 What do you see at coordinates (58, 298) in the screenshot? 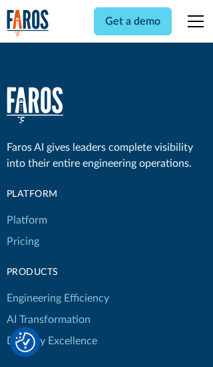
I see `a: Engineering Efficiency` at bounding box center [58, 298].